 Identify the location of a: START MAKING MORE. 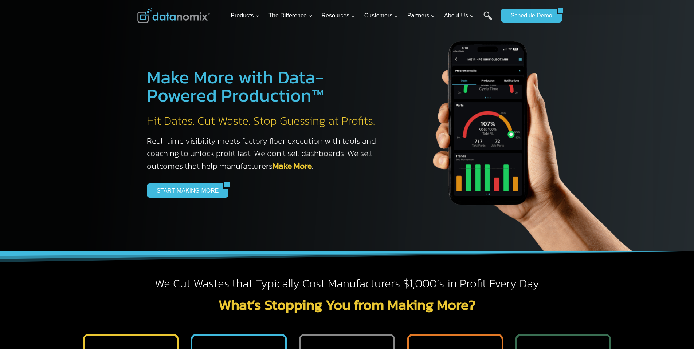
(185, 190).